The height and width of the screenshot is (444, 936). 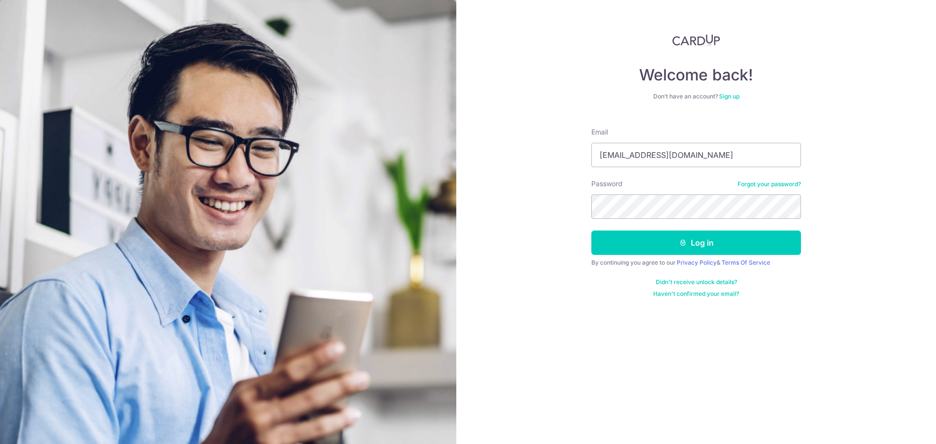 What do you see at coordinates (730, 96) in the screenshot?
I see `a: Sign up` at bounding box center [730, 96].